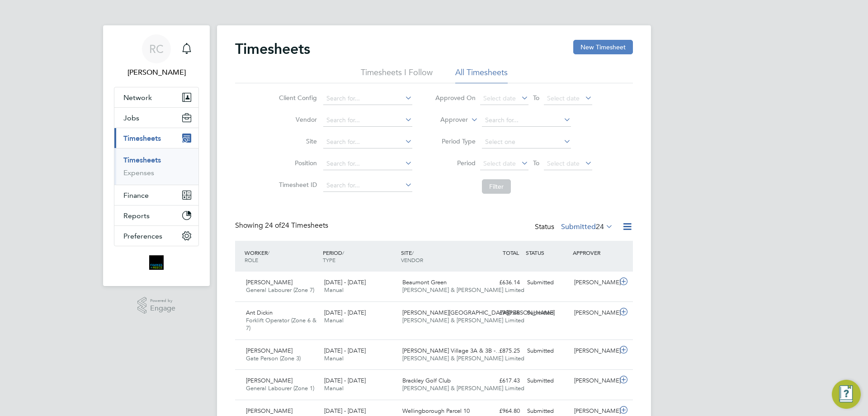 This screenshot has height=416, width=868. Describe the element at coordinates (281, 256) in the screenshot. I see `div: WORKER` at that location.